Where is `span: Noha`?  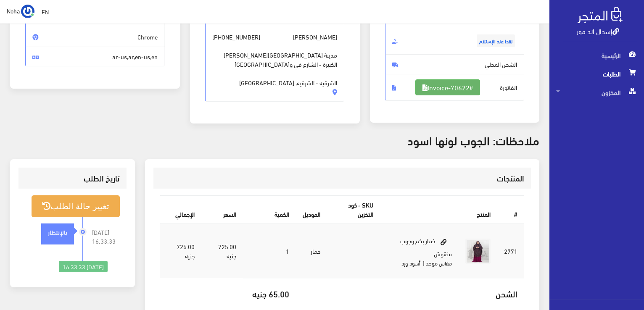
span: Noha is located at coordinates (13, 10).